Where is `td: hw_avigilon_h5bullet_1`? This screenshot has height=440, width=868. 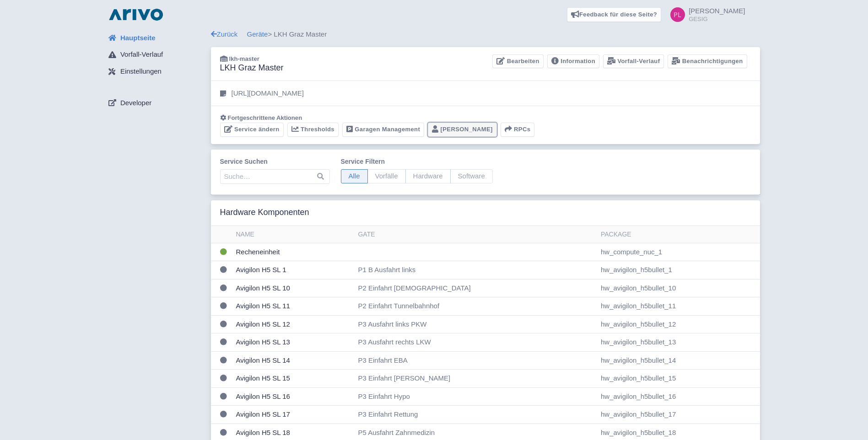 td: hw_avigilon_h5bullet_1 is located at coordinates (678, 270).